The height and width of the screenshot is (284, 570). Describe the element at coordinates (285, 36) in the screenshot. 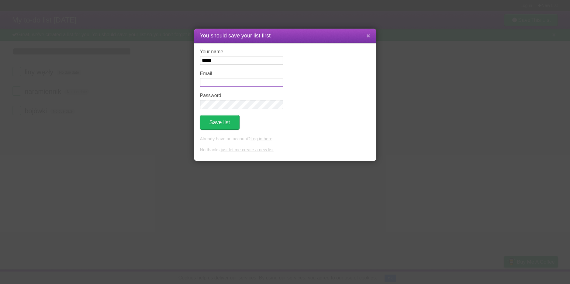

I see `h1: You should save your list first` at that location.